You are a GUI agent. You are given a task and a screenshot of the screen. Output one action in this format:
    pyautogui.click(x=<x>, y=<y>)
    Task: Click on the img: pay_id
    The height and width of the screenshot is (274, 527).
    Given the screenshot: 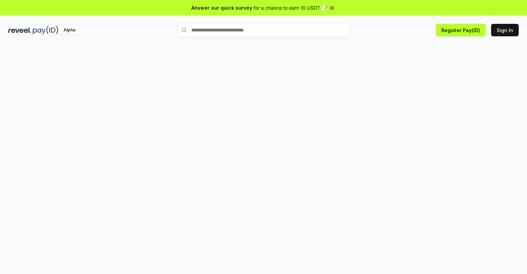 What is the action you would take?
    pyautogui.click(x=46, y=30)
    